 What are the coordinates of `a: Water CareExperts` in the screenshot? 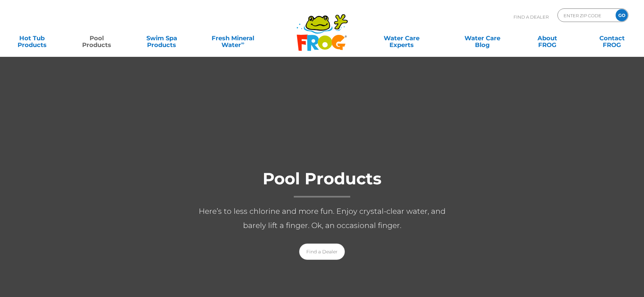 It's located at (402, 38).